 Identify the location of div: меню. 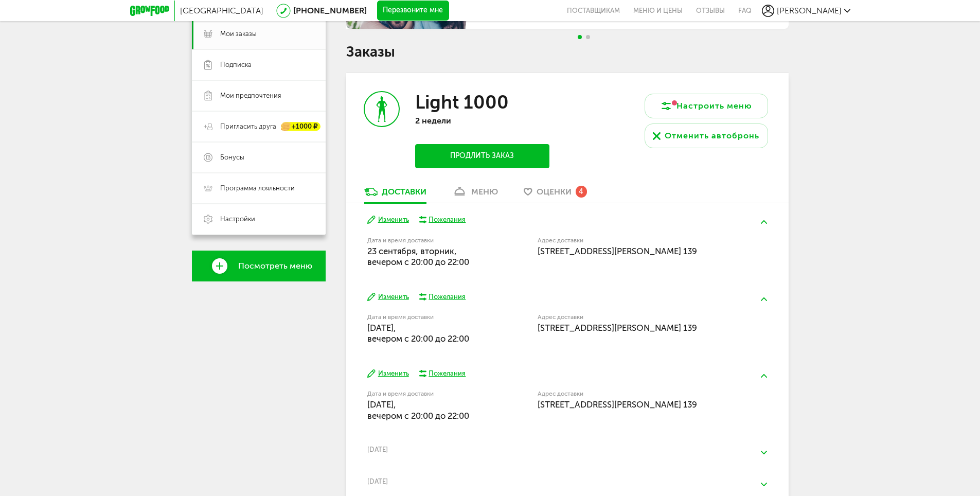
(485, 191).